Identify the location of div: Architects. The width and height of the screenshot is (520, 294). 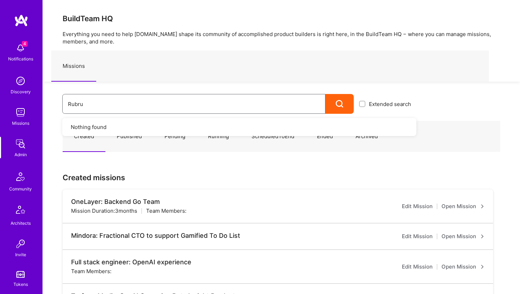
(20, 223).